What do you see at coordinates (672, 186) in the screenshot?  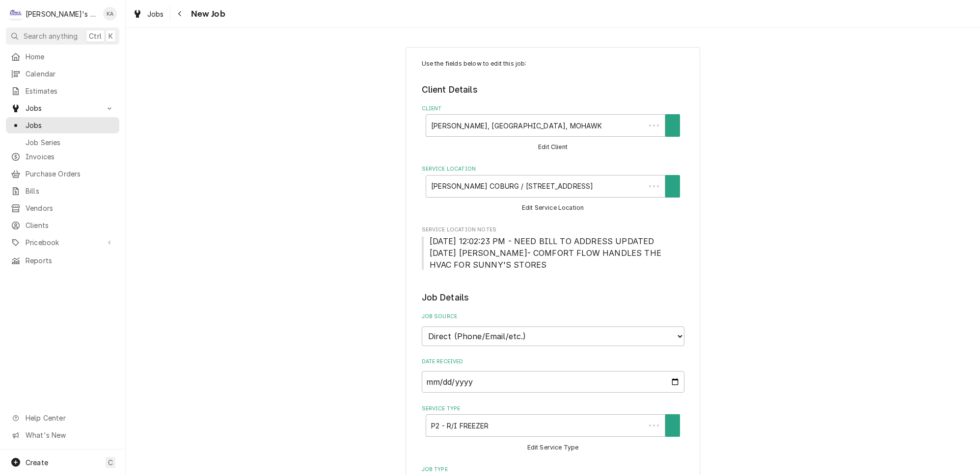 I see `button: Create New Location` at bounding box center [672, 186].